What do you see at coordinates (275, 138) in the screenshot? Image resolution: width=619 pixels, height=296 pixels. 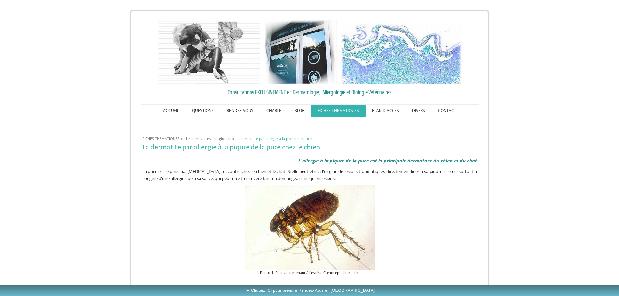 I see `a: La dermatite par allergie à la piqûre de puces` at bounding box center [275, 138].